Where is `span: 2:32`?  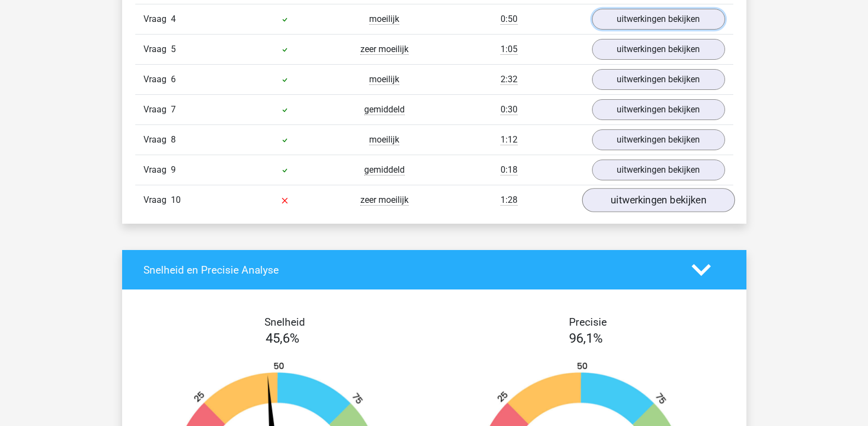
span: 2:32 is located at coordinates (509, 79).